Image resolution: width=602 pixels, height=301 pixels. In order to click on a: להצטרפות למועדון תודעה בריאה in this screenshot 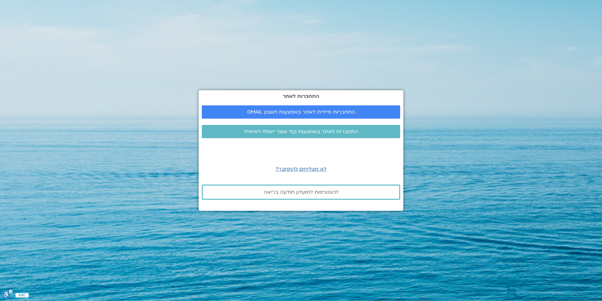, I will do `click(301, 192)`.